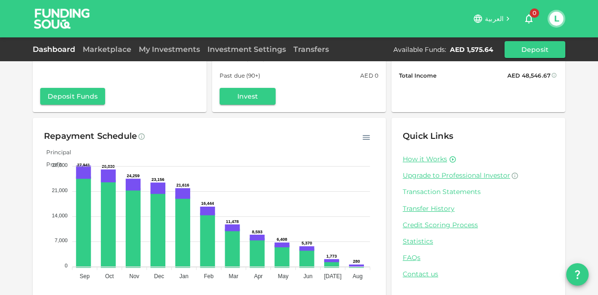 The image size is (598, 295). What do you see at coordinates (479, 274) in the screenshot?
I see `a: Contact us` at bounding box center [479, 274].